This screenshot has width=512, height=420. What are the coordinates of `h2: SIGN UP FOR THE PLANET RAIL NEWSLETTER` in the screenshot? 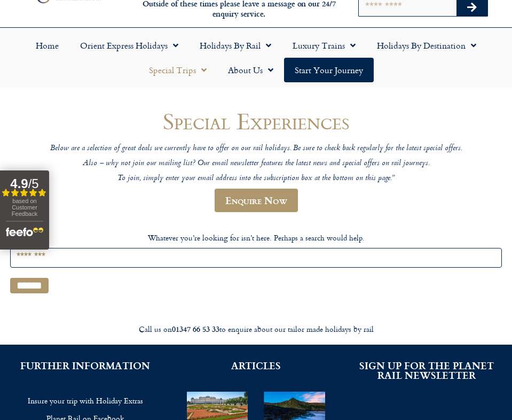 It's located at (427, 370).